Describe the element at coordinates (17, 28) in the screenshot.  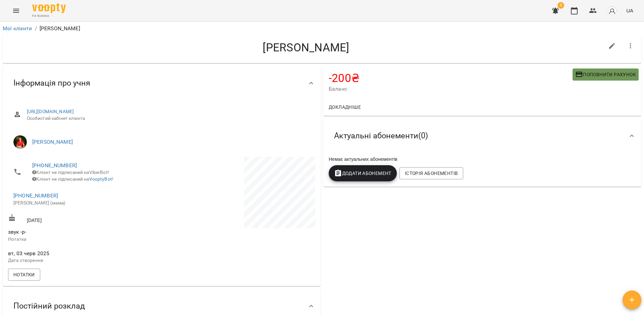
I see `a: Мої клієнти` at that location.